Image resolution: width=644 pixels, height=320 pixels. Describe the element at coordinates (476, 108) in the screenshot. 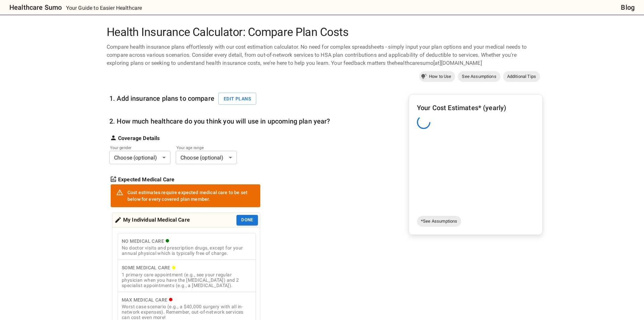

I see `h6: Your Cost Estimates* (yearly)` at that location.